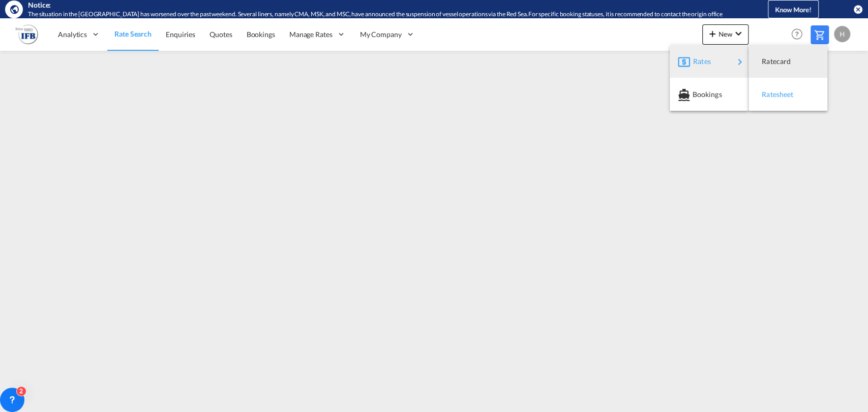 This screenshot has width=868, height=412. I want to click on button: Bookings, so click(709, 94).